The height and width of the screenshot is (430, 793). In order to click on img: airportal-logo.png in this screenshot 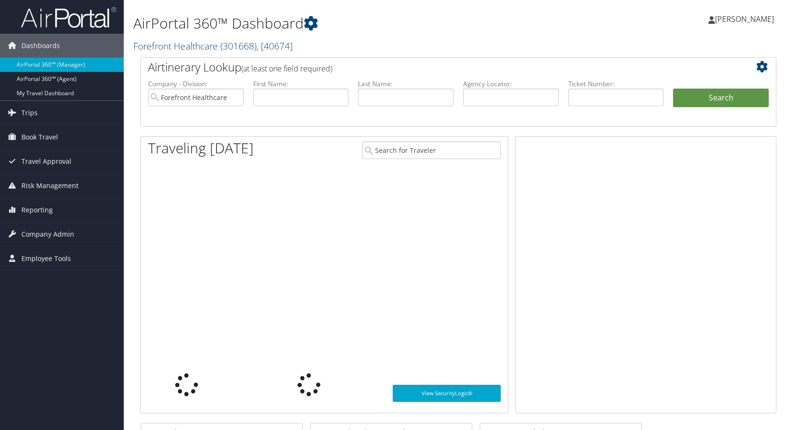, I will do `click(69, 17)`.